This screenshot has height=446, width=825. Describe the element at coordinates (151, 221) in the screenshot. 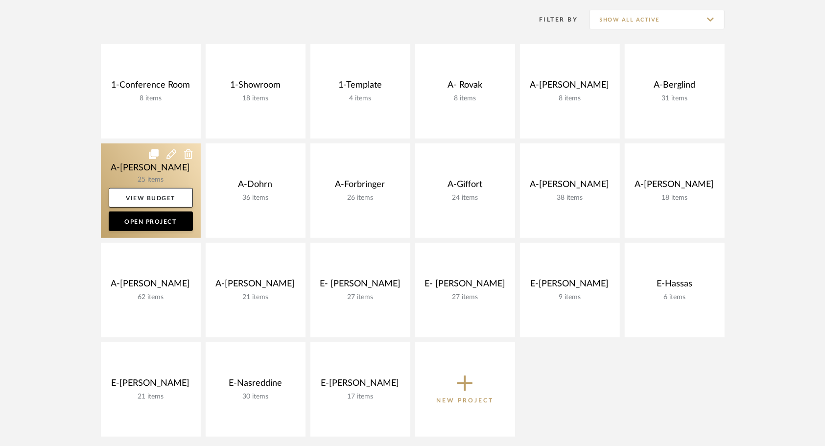

I see `a: Open Project` at that location.